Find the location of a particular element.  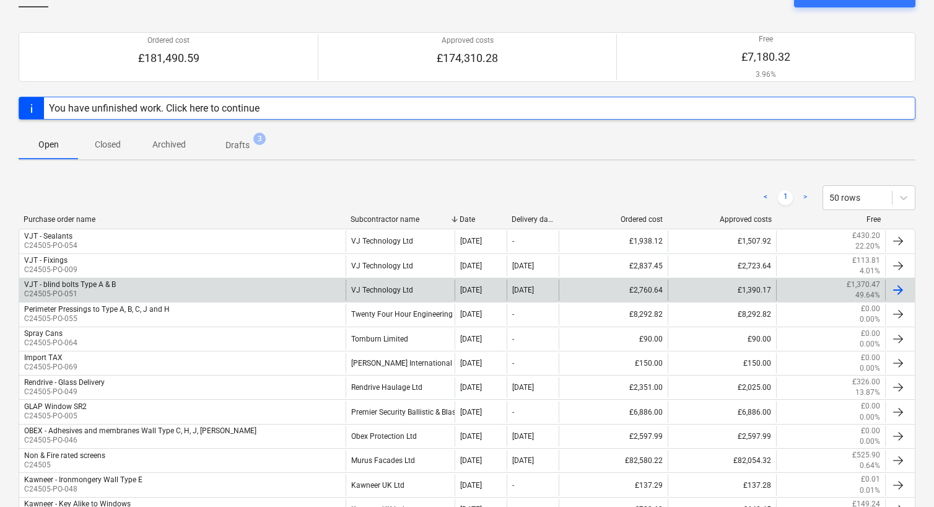

p: 3.96% is located at coordinates (766, 74).